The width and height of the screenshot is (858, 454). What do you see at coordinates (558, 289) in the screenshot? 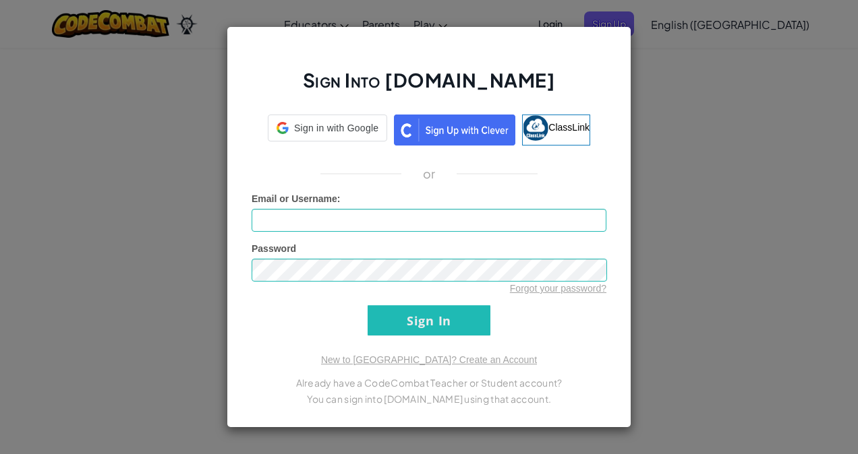
I see `a: Forgot your password?` at bounding box center [558, 289].